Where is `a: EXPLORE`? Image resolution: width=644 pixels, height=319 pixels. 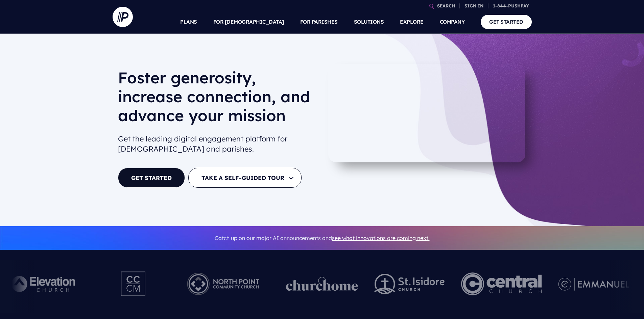 a: EXPLORE is located at coordinates (412, 22).